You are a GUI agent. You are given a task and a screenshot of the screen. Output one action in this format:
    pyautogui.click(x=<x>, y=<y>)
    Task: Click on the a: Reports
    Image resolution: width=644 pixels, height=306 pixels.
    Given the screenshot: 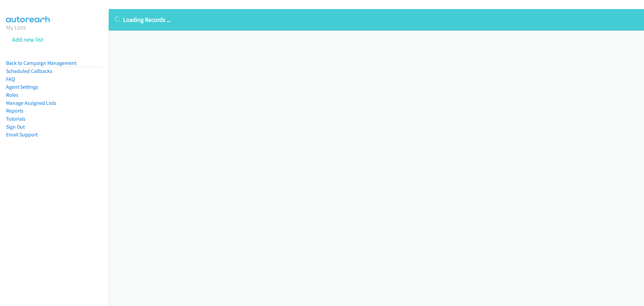 What is the action you would take?
    pyautogui.click(x=15, y=110)
    